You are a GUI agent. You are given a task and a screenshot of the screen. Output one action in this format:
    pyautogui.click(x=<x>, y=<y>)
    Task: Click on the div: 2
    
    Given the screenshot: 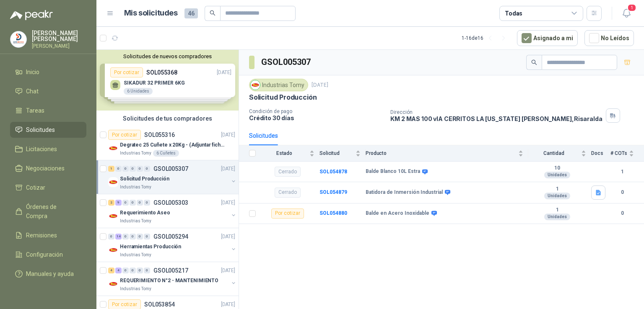 What is the action you would take?
    pyautogui.click(x=111, y=203)
    